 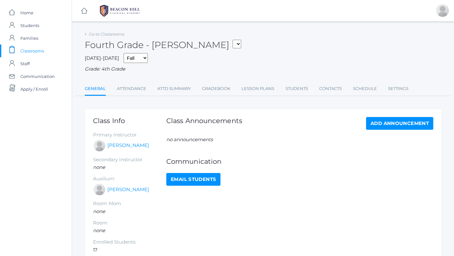 What do you see at coordinates (204, 123) in the screenshot?
I see `h1: Class Announcements` at bounding box center [204, 123].